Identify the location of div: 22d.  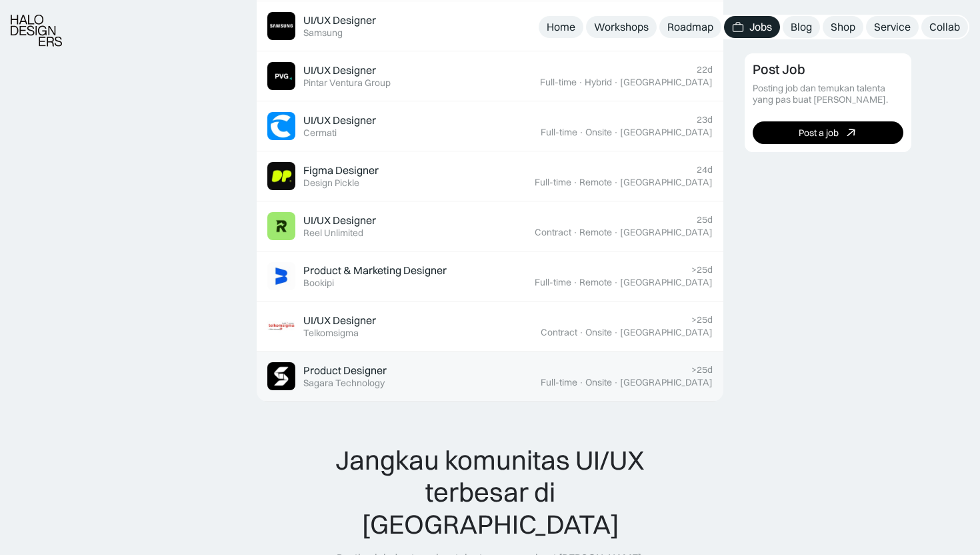
(705, 69).